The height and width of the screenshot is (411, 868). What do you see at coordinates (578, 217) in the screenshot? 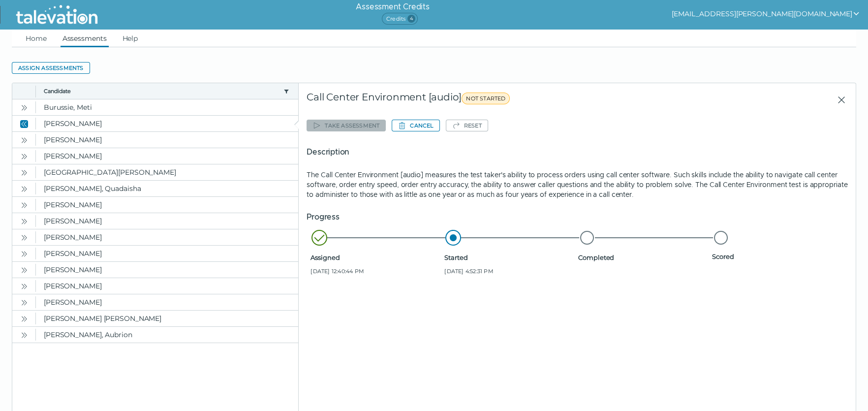
I see `h5: Progress` at bounding box center [578, 217].